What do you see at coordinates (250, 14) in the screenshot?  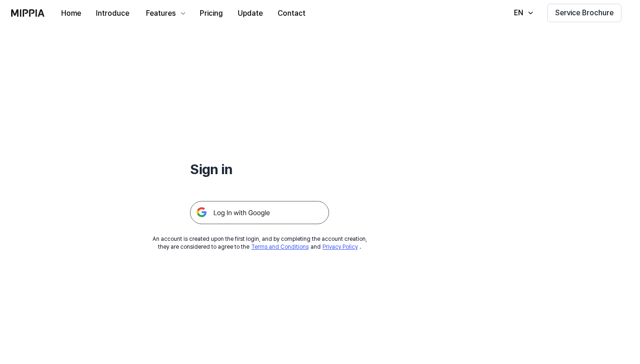 I see `button: Update` at bounding box center [250, 14].